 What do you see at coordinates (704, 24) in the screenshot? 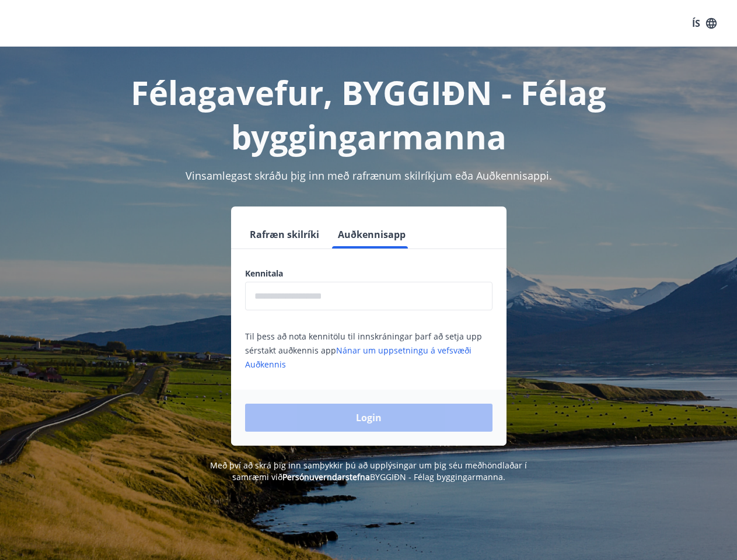
I see `button: ÍS` at bounding box center [704, 24].